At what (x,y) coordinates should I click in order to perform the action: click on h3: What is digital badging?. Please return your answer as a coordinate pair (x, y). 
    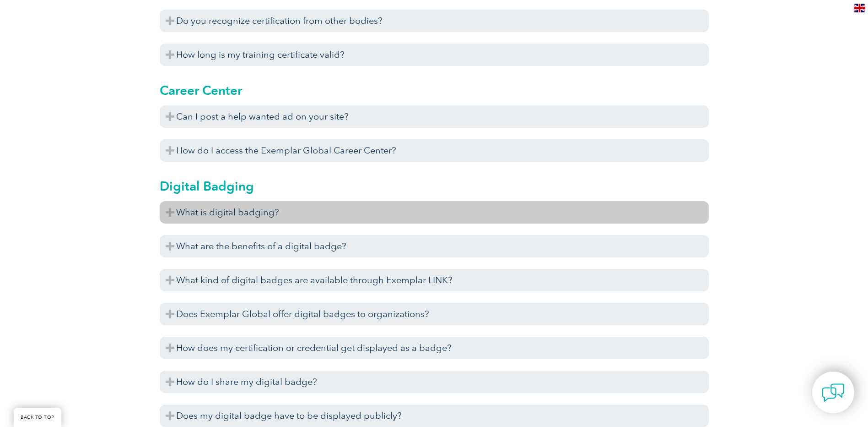
    Looking at the image, I should click on (434, 212).